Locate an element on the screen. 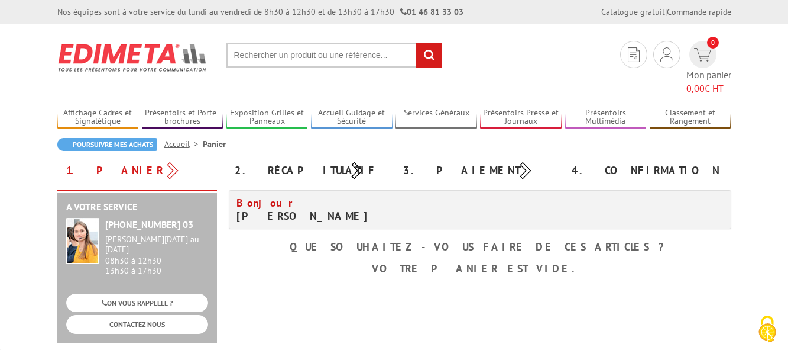 The width and height of the screenshot is (788, 350). a: Commande rapide is located at coordinates (699, 12).